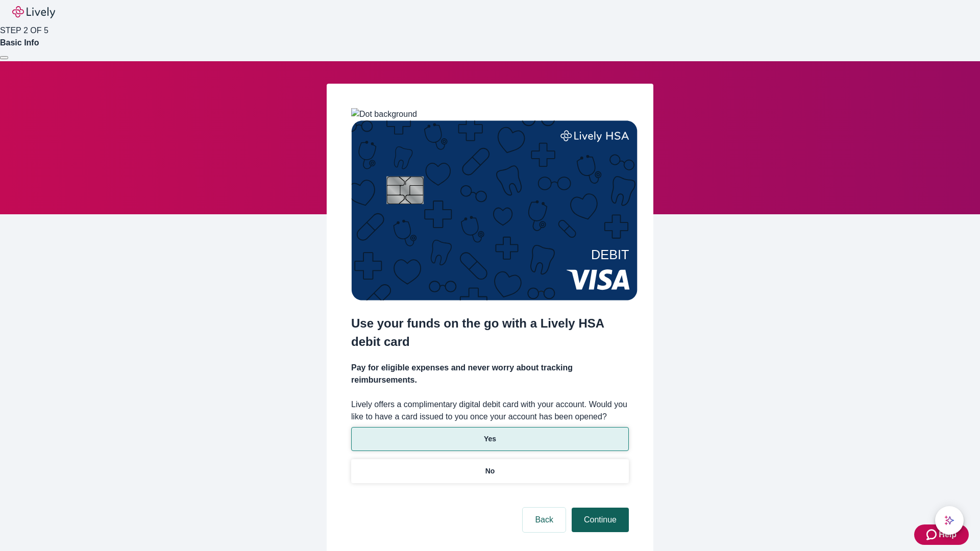 The image size is (980, 551). I want to click on p: Yes, so click(490, 439).